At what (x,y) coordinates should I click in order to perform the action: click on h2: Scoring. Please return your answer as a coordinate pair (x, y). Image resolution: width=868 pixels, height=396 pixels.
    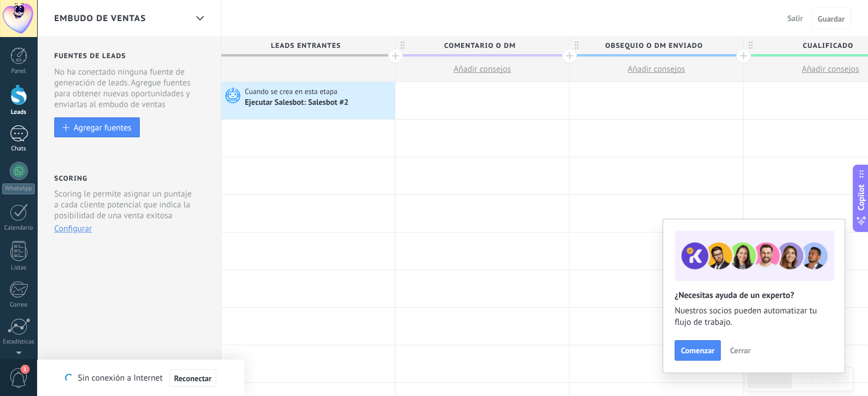
    Looking at the image, I should click on (71, 179).